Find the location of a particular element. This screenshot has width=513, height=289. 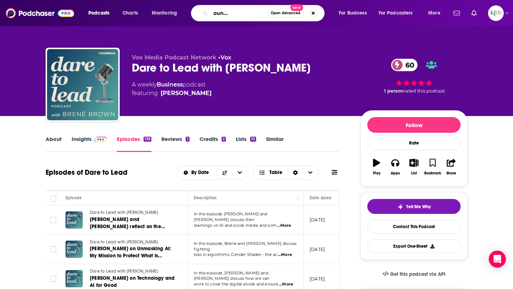

span: bias in algorithms, Gender Shades - the ac is located at coordinates (235, 255).